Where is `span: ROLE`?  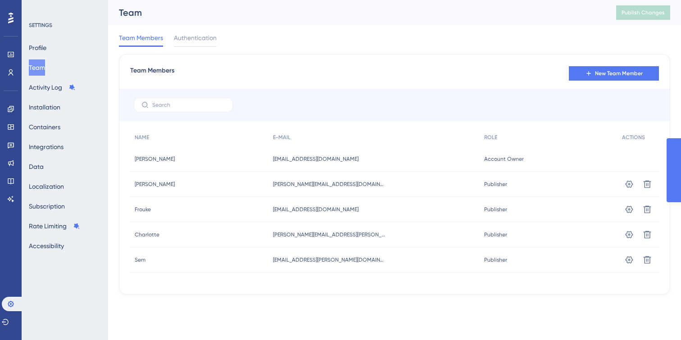
span: ROLE is located at coordinates (491, 137).